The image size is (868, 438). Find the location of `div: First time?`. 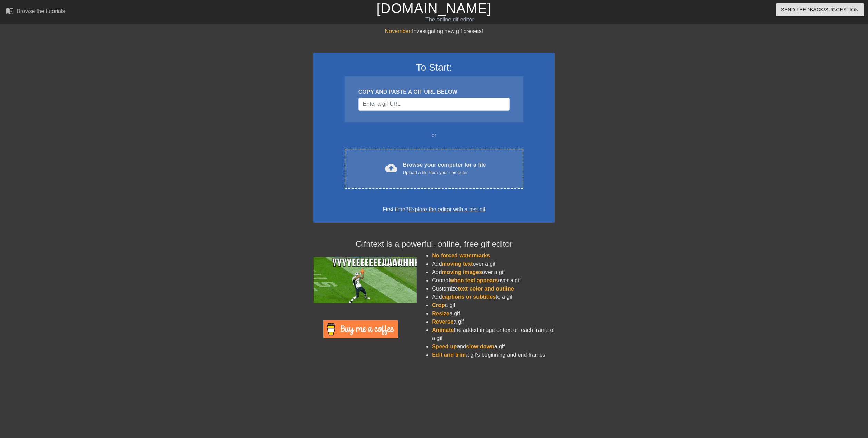

div: First time? is located at coordinates (434, 209).